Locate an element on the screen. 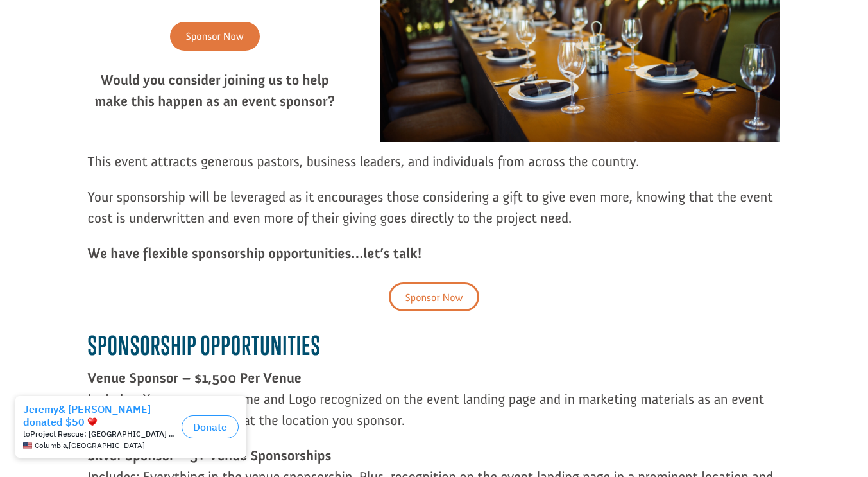 The height and width of the screenshot is (477, 868). img: US.png is located at coordinates (28, 55).